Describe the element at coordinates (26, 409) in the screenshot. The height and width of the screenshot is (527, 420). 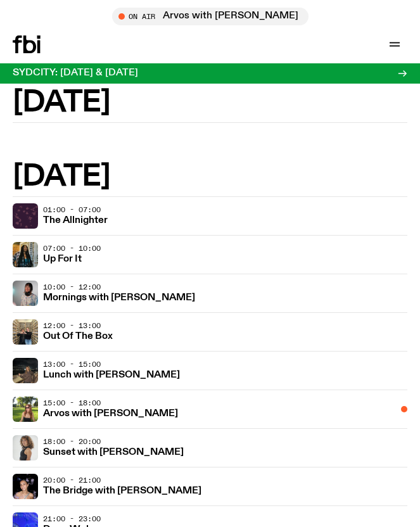
I see `img: Lizzie Bowles is sitting in a bright green field of grass, with dark sunglasses and a black top. ...` at that location.